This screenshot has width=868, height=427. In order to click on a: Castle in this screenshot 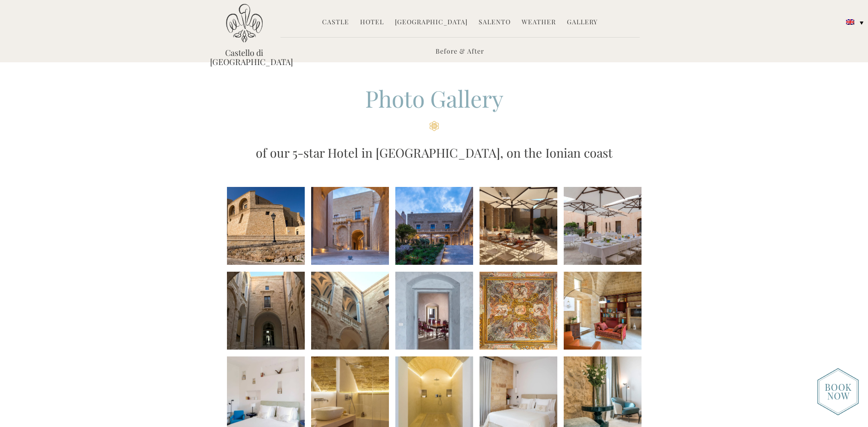, I will do `click(335, 23)`.